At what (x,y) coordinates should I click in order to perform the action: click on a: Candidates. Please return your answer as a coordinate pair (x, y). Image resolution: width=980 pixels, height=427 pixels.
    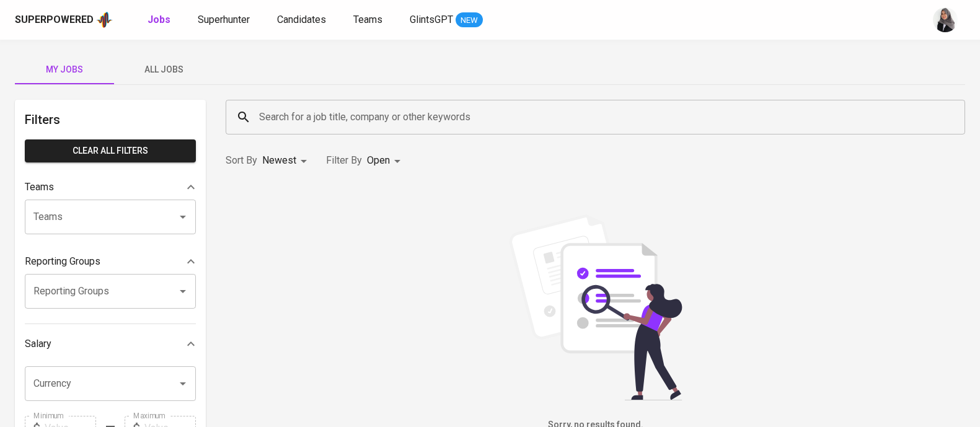
    Looking at the image, I should click on (303, 20).